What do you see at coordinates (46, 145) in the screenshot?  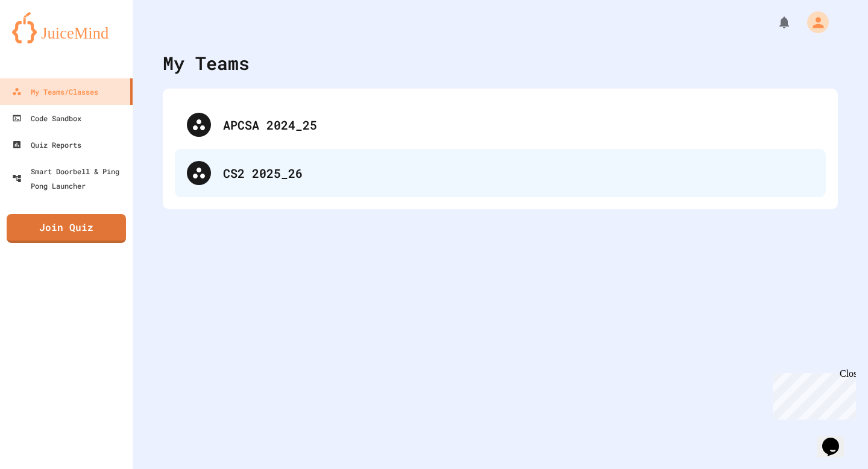 I see `div: Quiz Reports` at bounding box center [46, 145].